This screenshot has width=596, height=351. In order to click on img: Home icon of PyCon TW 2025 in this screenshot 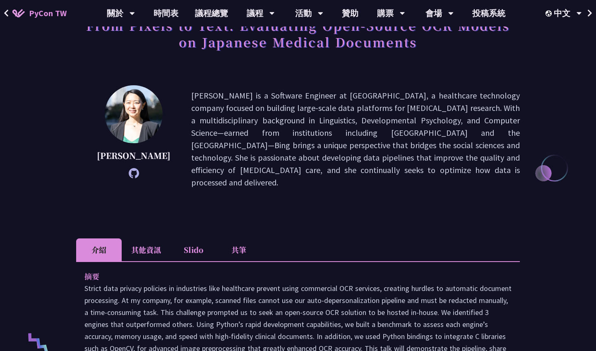, I will do `click(19, 13)`.